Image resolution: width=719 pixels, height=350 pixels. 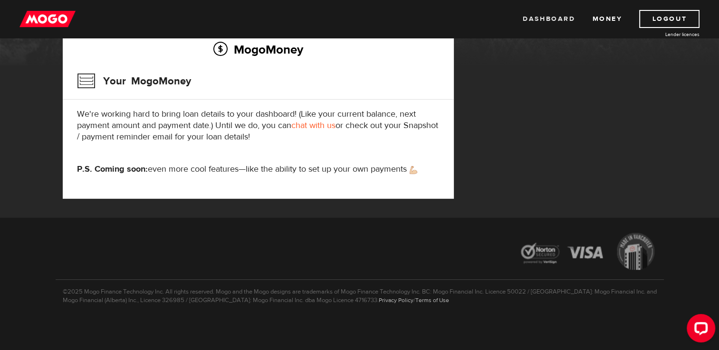 I want to click on a: chat with us, so click(x=313, y=125).